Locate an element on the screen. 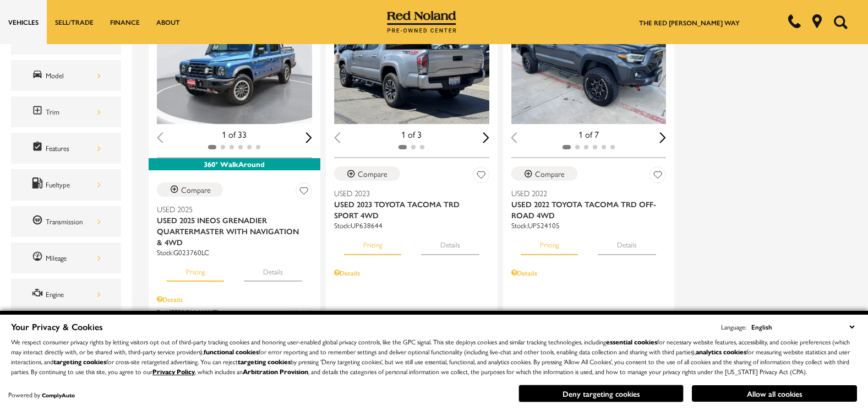 The width and height of the screenshot is (868, 410). div: Powered by is located at coordinates (42, 394).